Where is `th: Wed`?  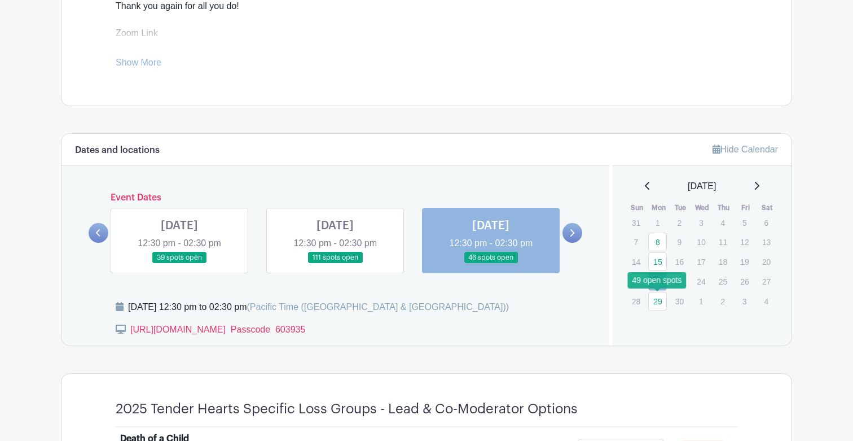
th: Wed is located at coordinates (702, 208).